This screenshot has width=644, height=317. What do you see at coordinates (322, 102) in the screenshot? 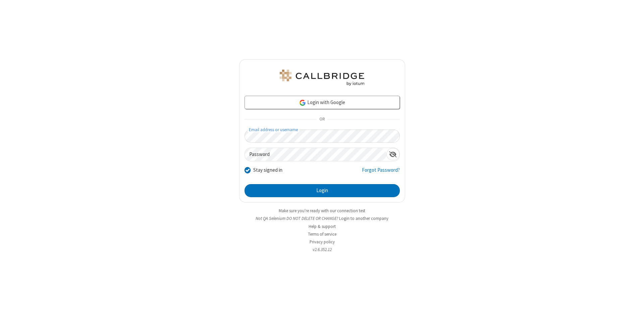
I see `a: Login with Google` at bounding box center [322, 102].